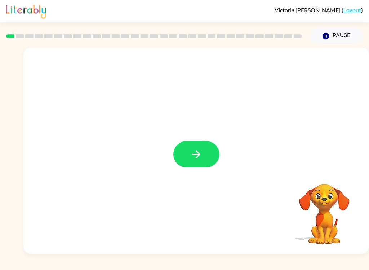  What do you see at coordinates (352, 10) in the screenshot?
I see `a: Logout` at bounding box center [352, 10].